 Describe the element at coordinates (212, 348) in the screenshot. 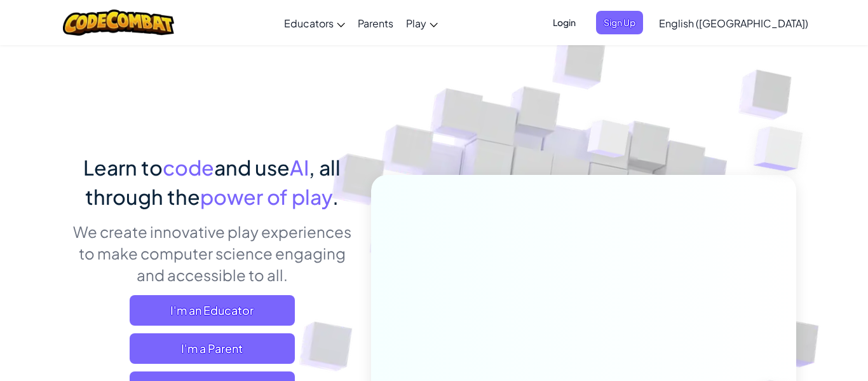

I see `a: I'm a Parent` at that location.